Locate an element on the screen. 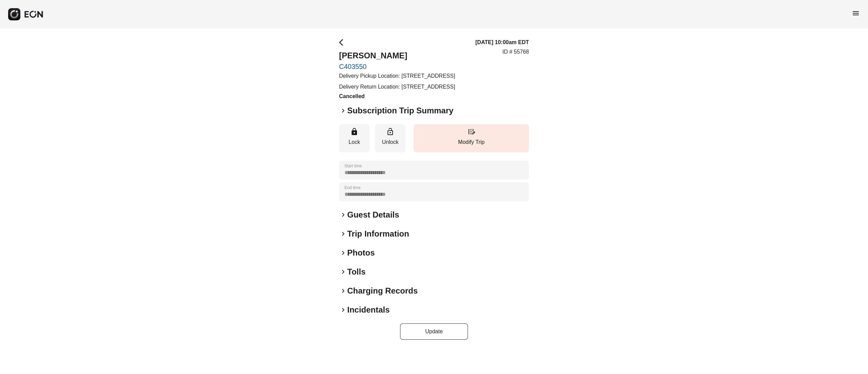 Image resolution: width=868 pixels, height=374 pixels. h2: Guest Details is located at coordinates (373, 215).